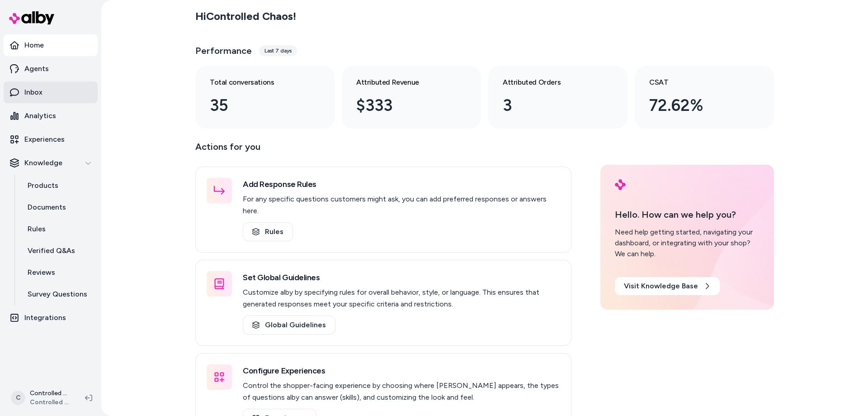  I want to click on a: Integrations, so click(51, 317).